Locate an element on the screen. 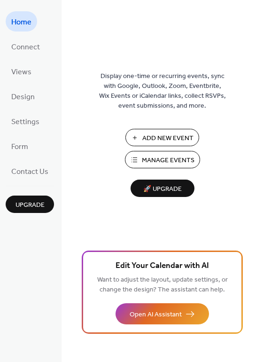  span: Contact Us is located at coordinates (30, 171).